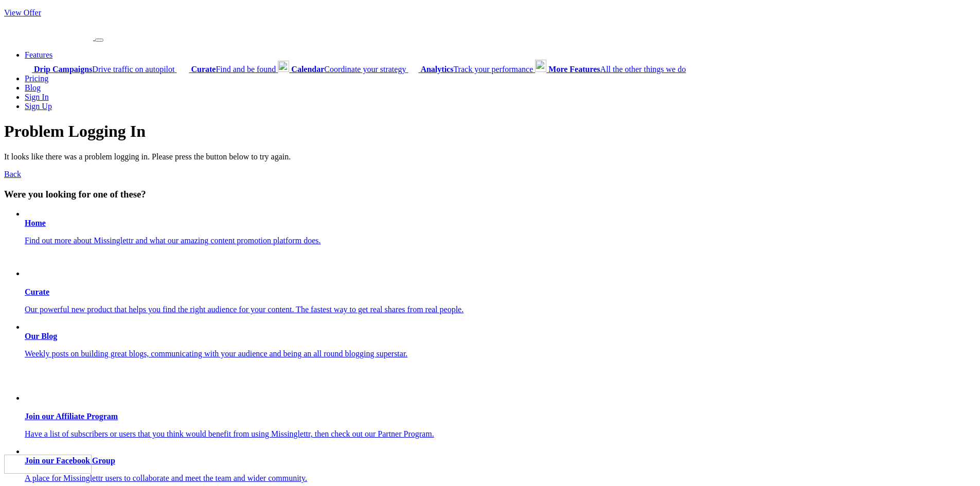 The height and width of the screenshot is (486, 980). Describe the element at coordinates (308, 69) in the screenshot. I see `b: Calendar` at that location.